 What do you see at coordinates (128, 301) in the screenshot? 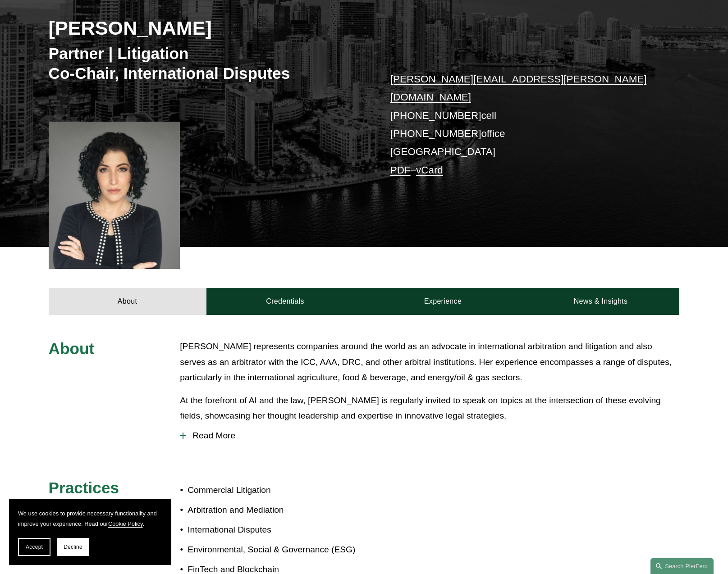
I see `a: About` at bounding box center [128, 301].